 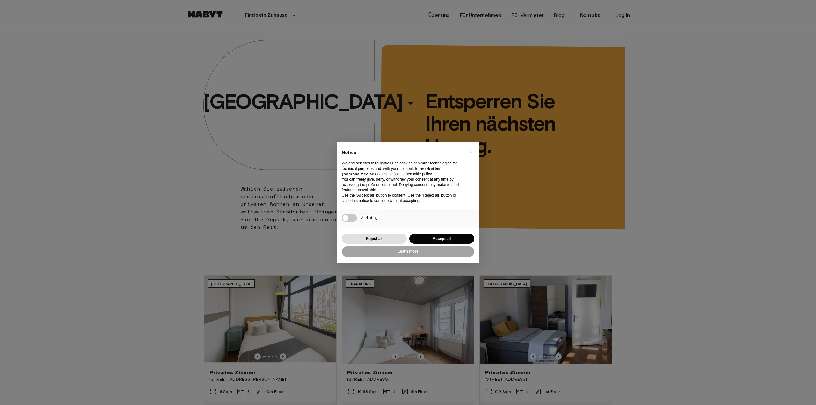 What do you see at coordinates (421, 174) in the screenshot?
I see `a: cookie policy` at bounding box center [421, 174].